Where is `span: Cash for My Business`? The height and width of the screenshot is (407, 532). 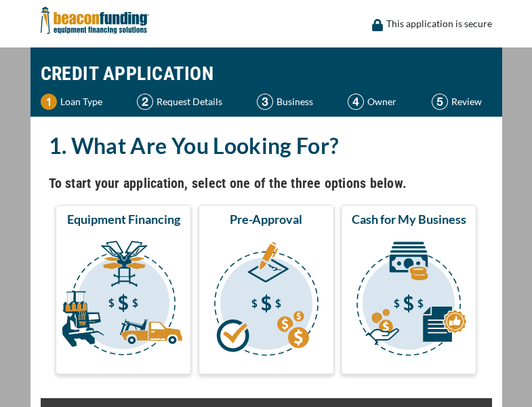
span: Cash for My Business is located at coordinates (409, 219).